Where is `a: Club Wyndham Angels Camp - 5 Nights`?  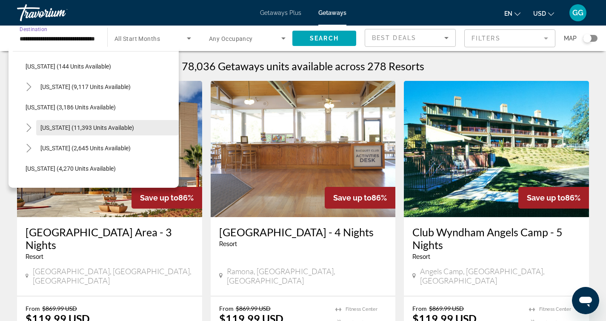
a: Club Wyndham Angels Camp - 5 Nights is located at coordinates (496, 238).